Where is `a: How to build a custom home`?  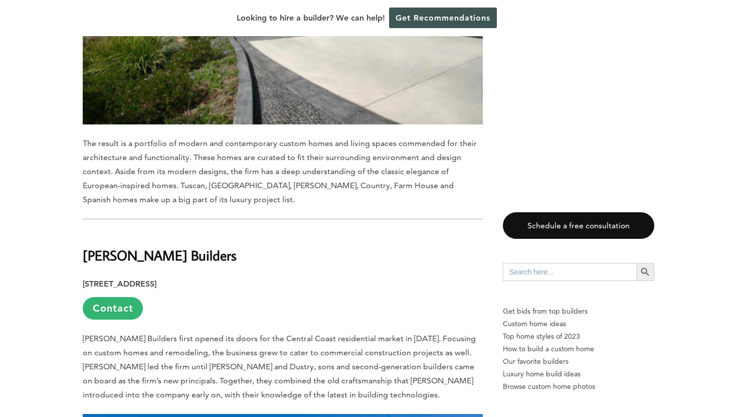 a: How to build a custom home is located at coordinates (579, 349).